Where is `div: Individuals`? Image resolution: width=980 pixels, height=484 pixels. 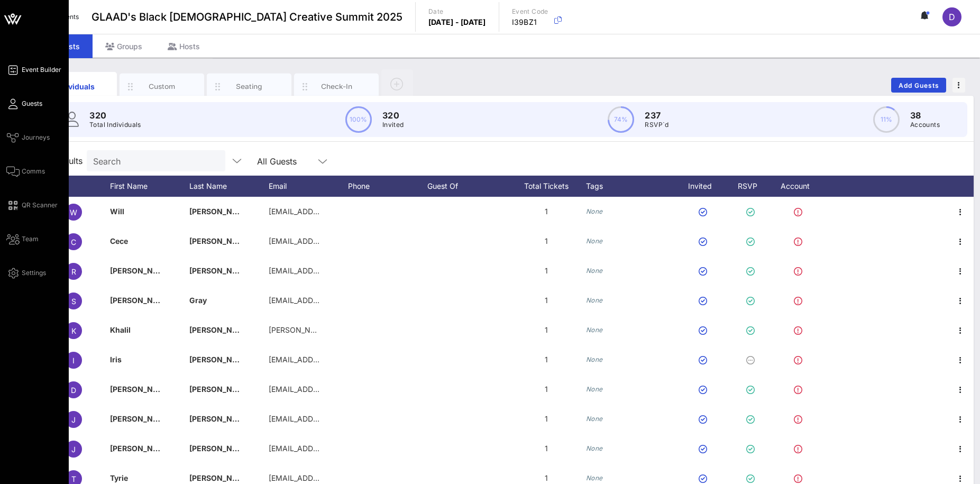
div: Individuals is located at coordinates (75, 87).